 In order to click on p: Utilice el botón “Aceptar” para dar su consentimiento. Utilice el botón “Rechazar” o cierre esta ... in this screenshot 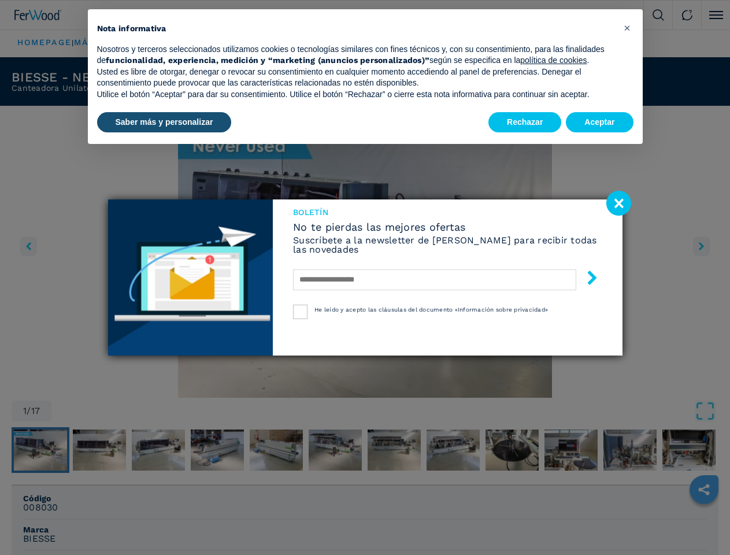, I will do `click(356, 95)`.